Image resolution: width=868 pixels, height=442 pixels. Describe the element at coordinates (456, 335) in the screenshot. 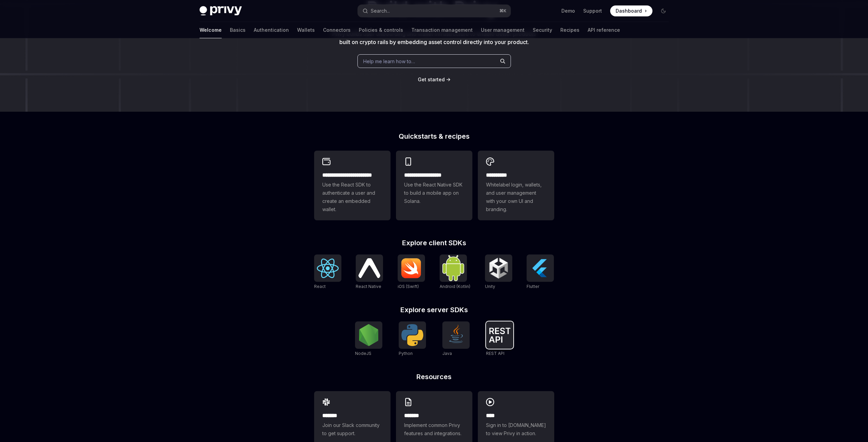

I see `img: Java` at that location.